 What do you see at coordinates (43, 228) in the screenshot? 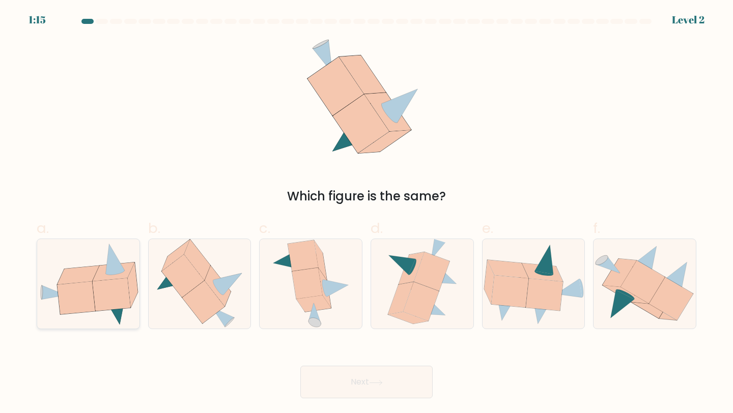
I see `span: a.` at bounding box center [43, 228].